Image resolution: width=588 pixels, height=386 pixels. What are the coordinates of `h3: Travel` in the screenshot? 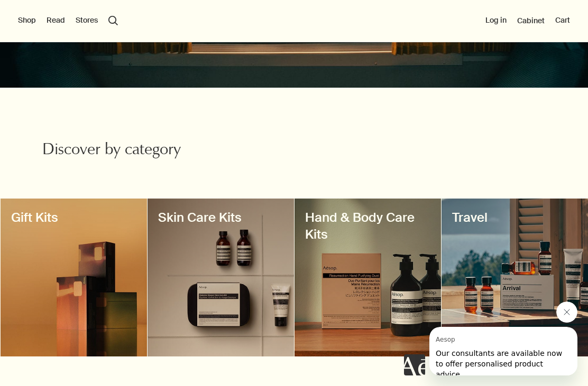 It's located at (515, 217).